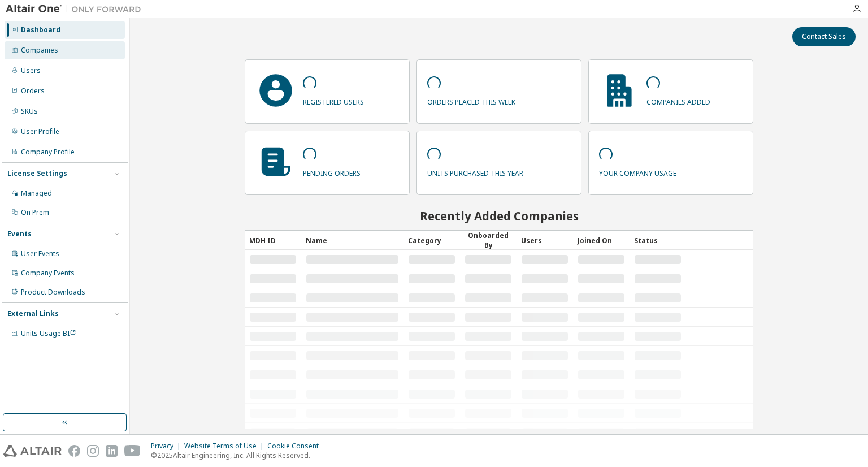 The height and width of the screenshot is (467, 868). What do you see at coordinates (29, 111) in the screenshot?
I see `div: SKUs` at bounding box center [29, 111].